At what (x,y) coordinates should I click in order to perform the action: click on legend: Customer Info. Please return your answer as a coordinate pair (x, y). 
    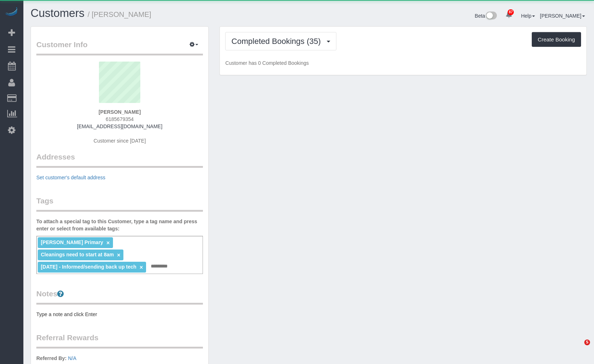
    Looking at the image, I should click on (119, 47).